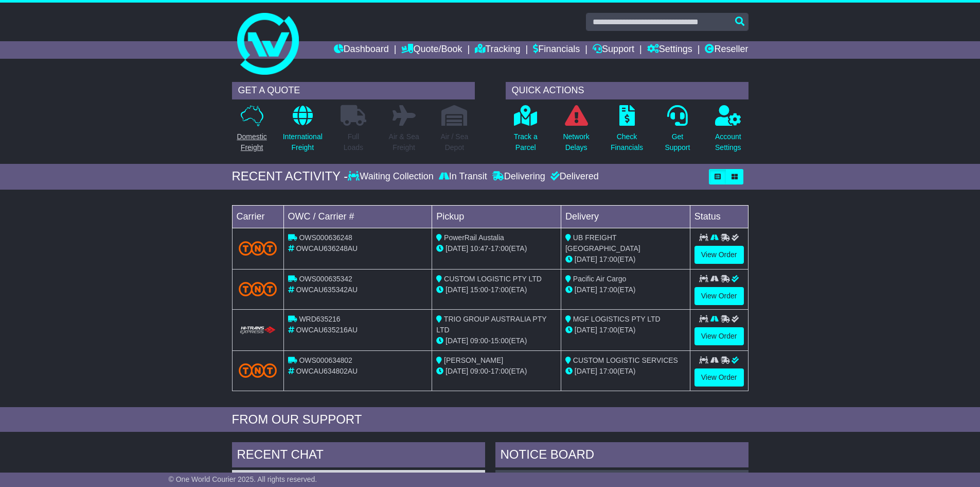 This screenshot has height=487, width=980. Describe the element at coordinates (498, 50) in the screenshot. I see `a: Tracking` at that location.